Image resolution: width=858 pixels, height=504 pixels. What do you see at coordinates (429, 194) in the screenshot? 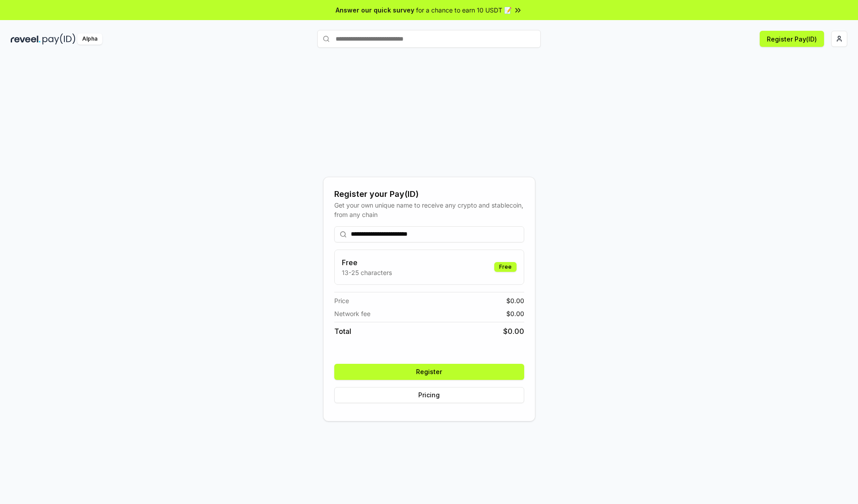
I see `div: Register your Pay(ID)` at bounding box center [429, 194].